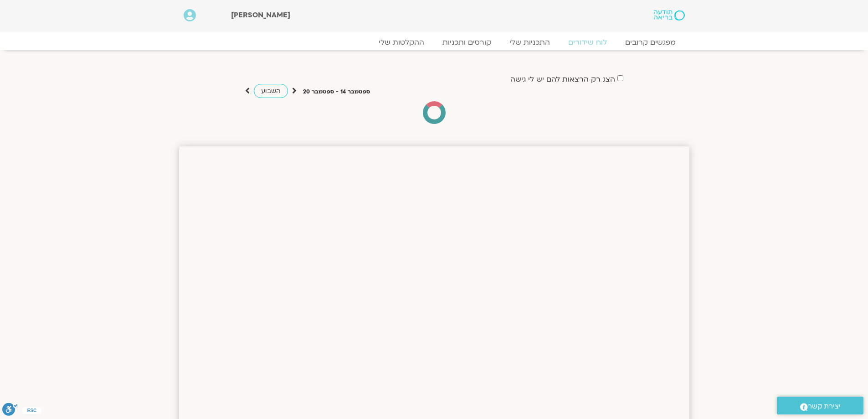 The width and height of the screenshot is (868, 419). I want to click on span: השבוע, so click(270, 91).